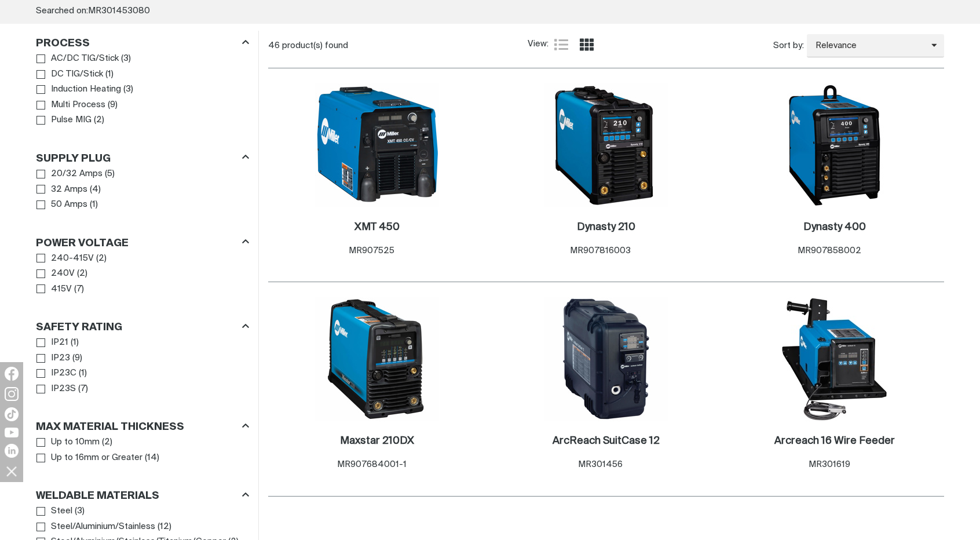 Image resolution: width=980 pixels, height=540 pixels. Describe the element at coordinates (126, 59) in the screenshot. I see `span: ( 3 )` at that location.